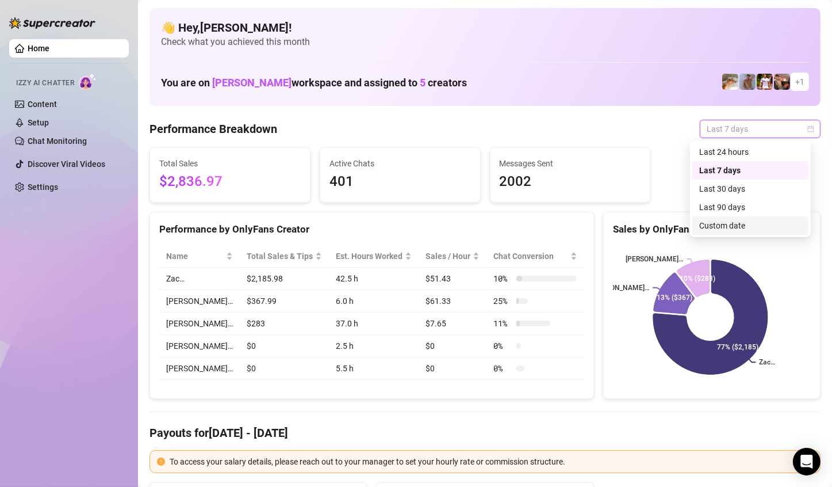 The height and width of the screenshot is (487, 832). What do you see at coordinates (767, 362) in the screenshot?
I see `text: Zac…` at bounding box center [767, 362].